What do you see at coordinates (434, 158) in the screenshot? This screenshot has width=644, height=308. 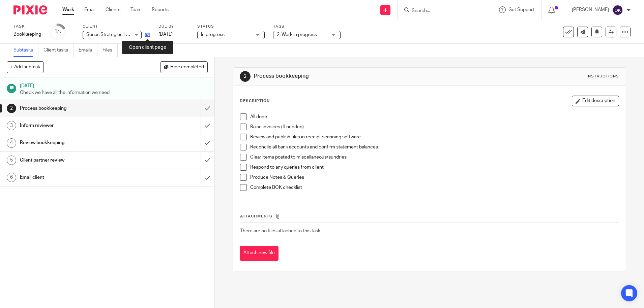 I see `p: Clear items posted to miscellaneous/sundries` at bounding box center [434, 158].